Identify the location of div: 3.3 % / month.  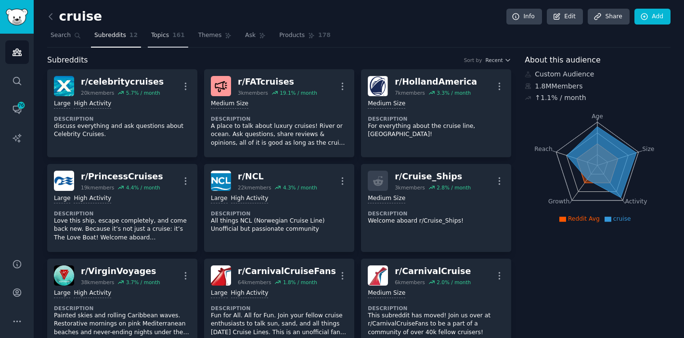
(453, 93).